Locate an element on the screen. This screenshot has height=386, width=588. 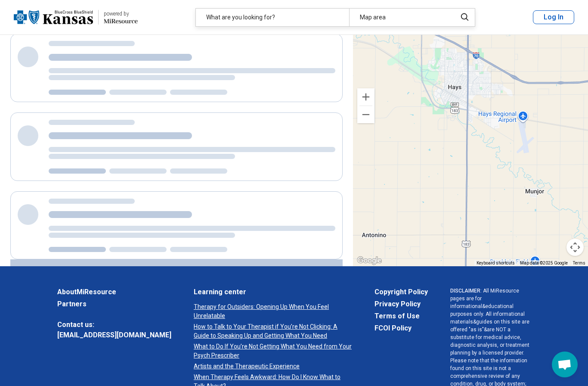
a: FCOI Policy is located at coordinates (402, 328).